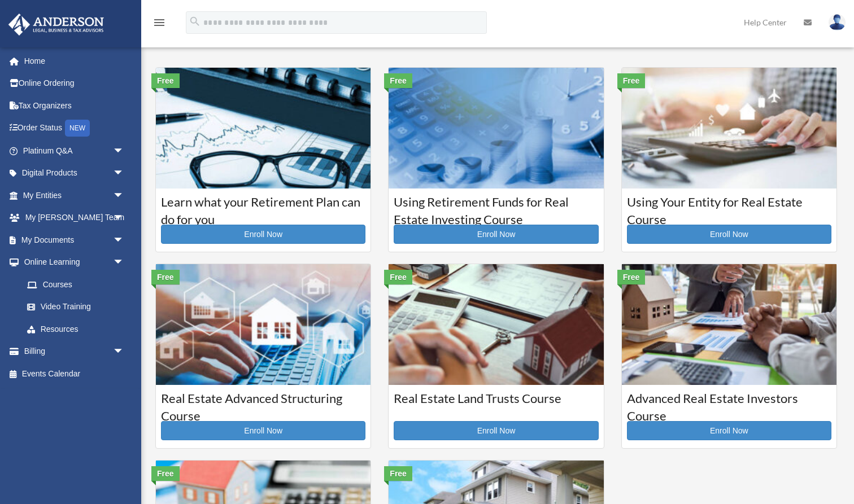 The height and width of the screenshot is (504, 854). Describe the element at coordinates (77, 128) in the screenshot. I see `div: NEW` at that location.